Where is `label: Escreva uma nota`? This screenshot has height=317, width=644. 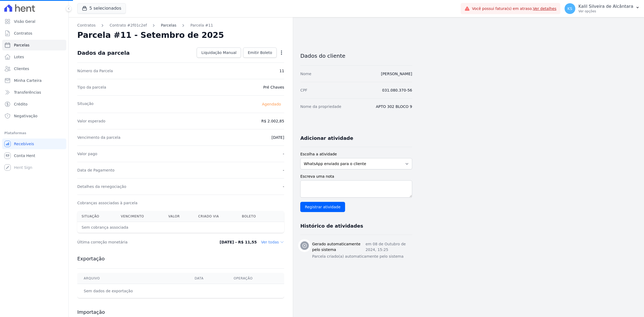 label: Escreva uma nota is located at coordinates (356, 176).